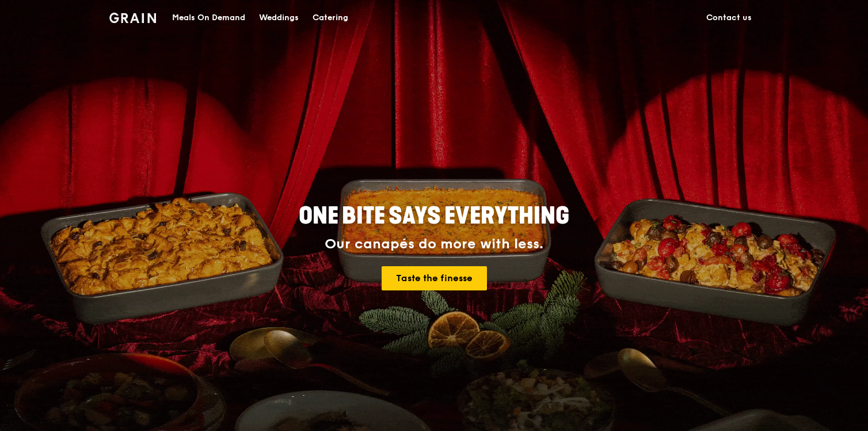 The height and width of the screenshot is (431, 868). What do you see at coordinates (208, 18) in the screenshot?
I see `div: Meals On Demand` at bounding box center [208, 18].